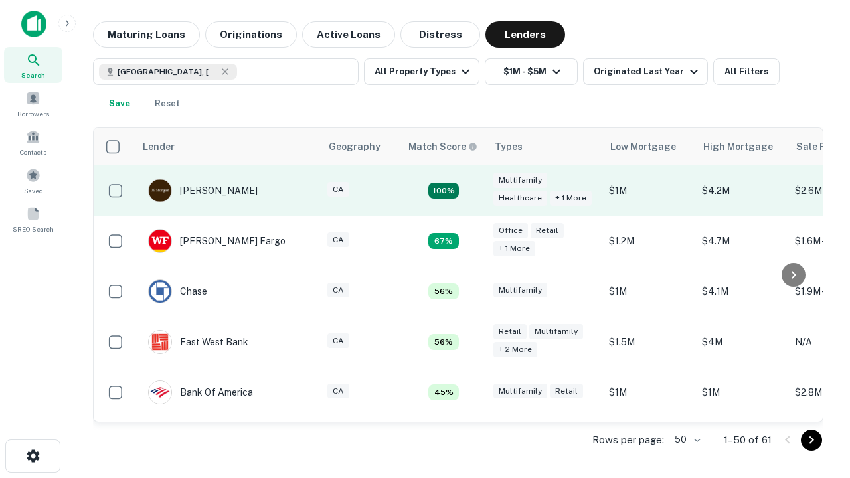 The width and height of the screenshot is (850, 478). I want to click on p: Rows per page:, so click(628, 440).